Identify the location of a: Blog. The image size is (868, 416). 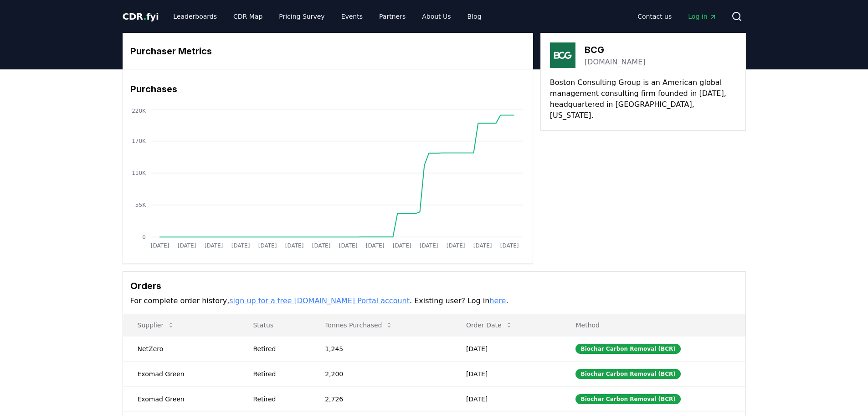
(475, 16).